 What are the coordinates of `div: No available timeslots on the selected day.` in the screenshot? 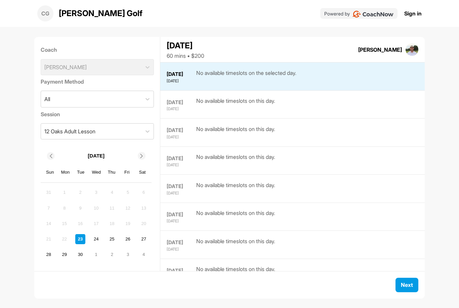 It's located at (246, 76).